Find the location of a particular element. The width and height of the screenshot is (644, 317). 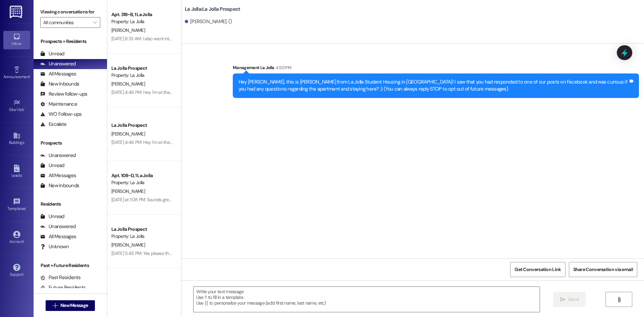

div: Apt. 108~D, 1 La Jolla is located at coordinates (142, 176).